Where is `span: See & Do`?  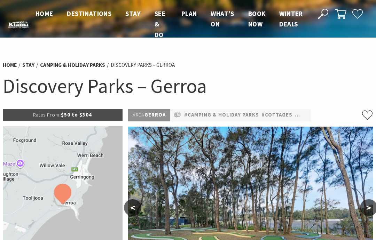
span: See & Do is located at coordinates (160, 24).